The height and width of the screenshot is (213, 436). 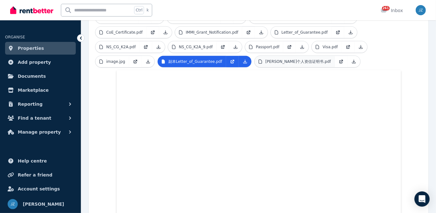 What do you see at coordinates (40, 90) in the screenshot?
I see `a: Marketplace` at bounding box center [40, 90].